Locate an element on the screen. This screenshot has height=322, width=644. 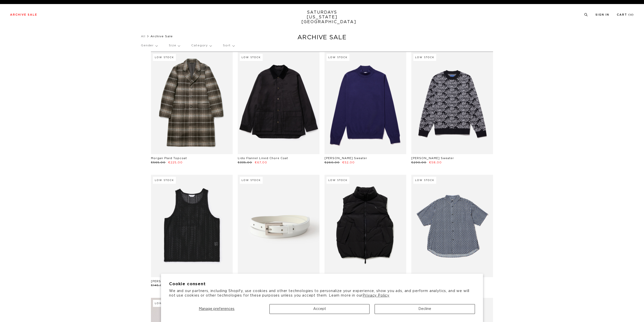
p: Category is located at coordinates (201, 45).